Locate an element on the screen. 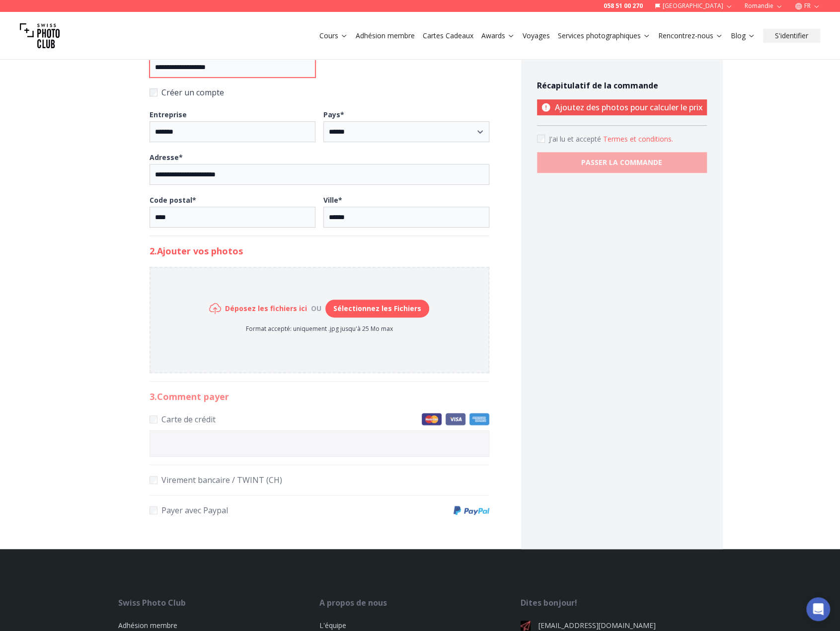  b: Adresse * is located at coordinates (166, 157).